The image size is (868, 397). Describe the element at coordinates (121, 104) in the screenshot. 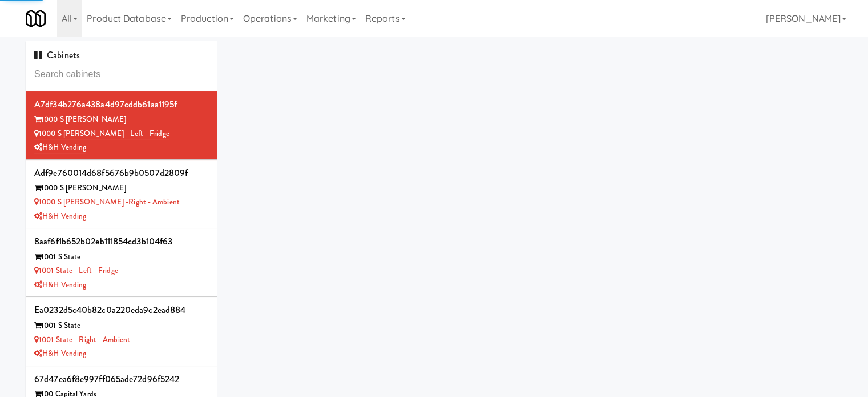

I see `div: a7df34b276a438a4d97cddb61aa1195f` at that location.